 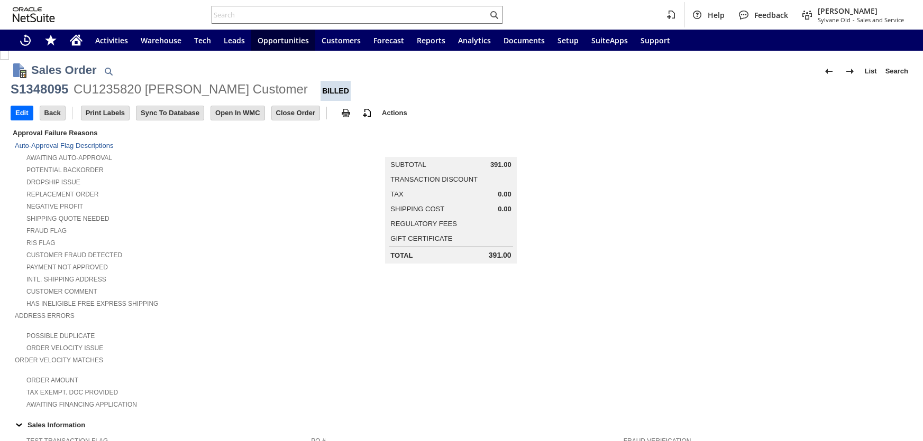 What do you see at coordinates (828, 71) in the screenshot?
I see `img: Previous` at bounding box center [828, 71].